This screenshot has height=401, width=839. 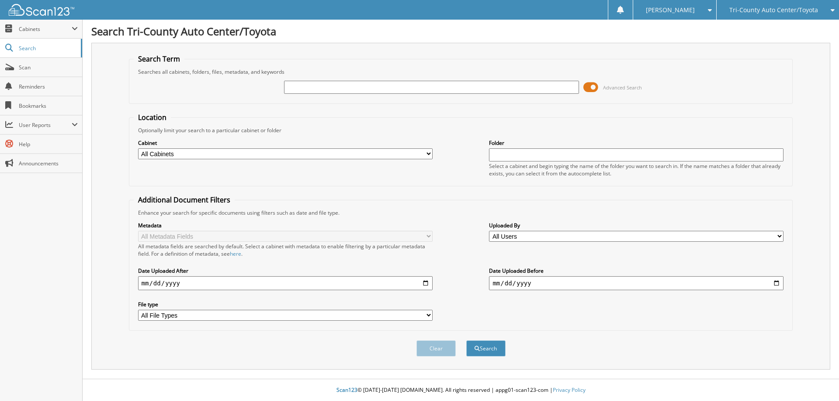 What do you see at coordinates (235, 254) in the screenshot?
I see `a: here` at bounding box center [235, 254].